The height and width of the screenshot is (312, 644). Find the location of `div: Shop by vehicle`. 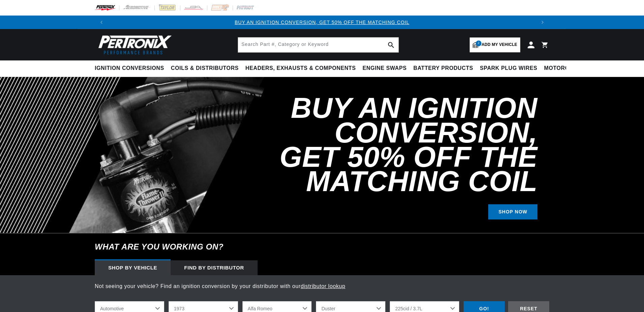

div: Shop by vehicle is located at coordinates (132, 268).